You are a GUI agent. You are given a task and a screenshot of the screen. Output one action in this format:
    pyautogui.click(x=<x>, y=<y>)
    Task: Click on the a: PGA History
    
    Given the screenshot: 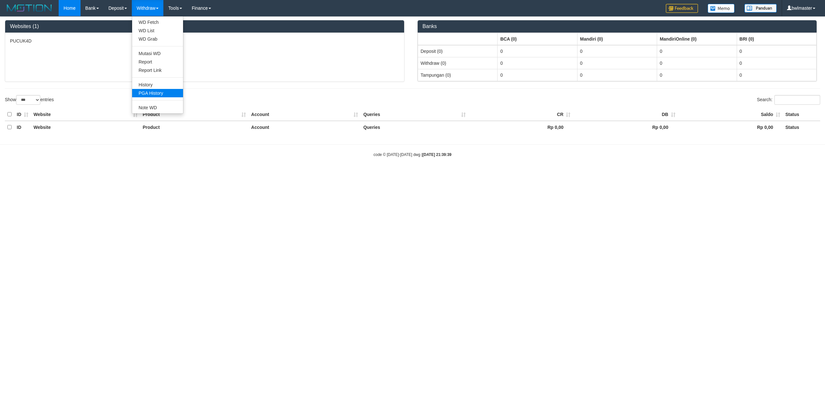 What is the action you would take?
    pyautogui.click(x=158, y=93)
    